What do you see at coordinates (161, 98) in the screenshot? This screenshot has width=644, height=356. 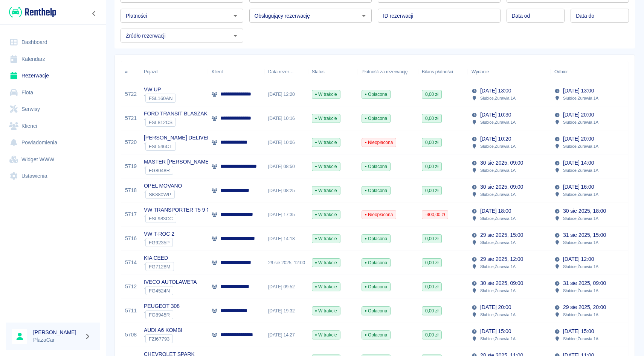 I see `span: FSL160AN` at bounding box center [161, 98].